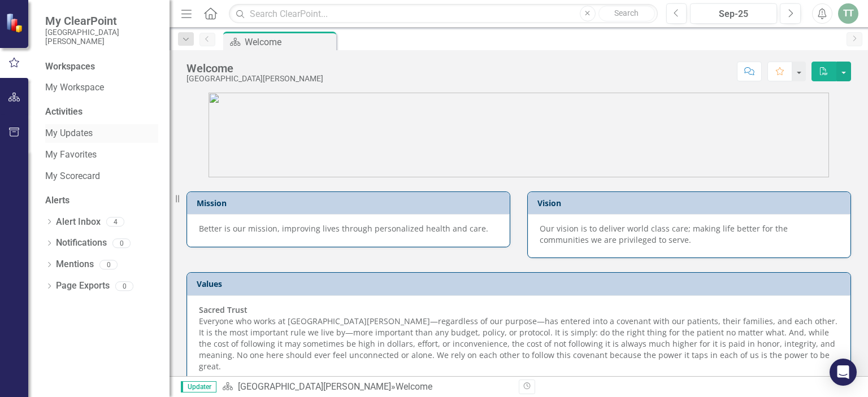  Describe the element at coordinates (689, 234) in the screenshot. I see `p: Our vision is to deliver world class care; making life better for the communities we are privileg...` at that location.